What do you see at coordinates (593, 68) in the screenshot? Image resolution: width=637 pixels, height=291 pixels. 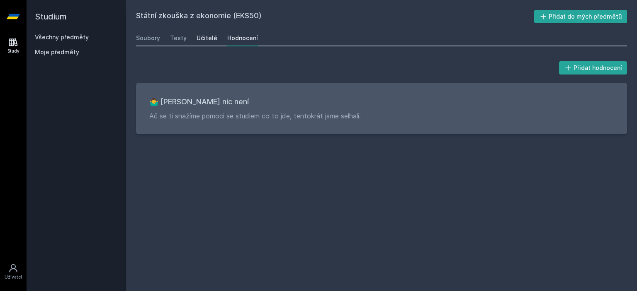 I see `button: Přidat hodnocení` at bounding box center [593, 68].